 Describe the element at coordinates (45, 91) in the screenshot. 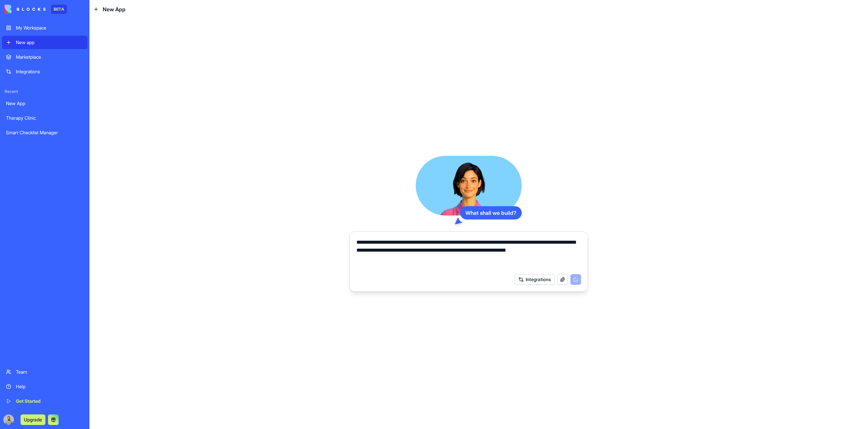

I see `span: Recent` at that location.